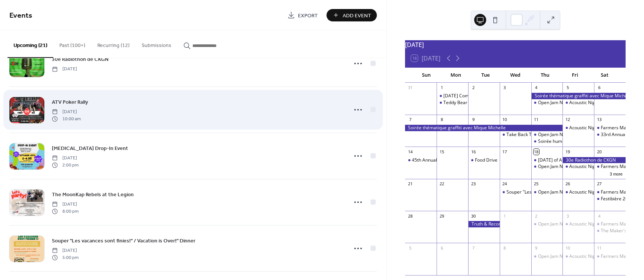 The height and width of the screenshot is (280, 644). What do you see at coordinates (93, 195) in the screenshot?
I see `span: The MoonKap Rebels at the Legion` at bounding box center [93, 195].